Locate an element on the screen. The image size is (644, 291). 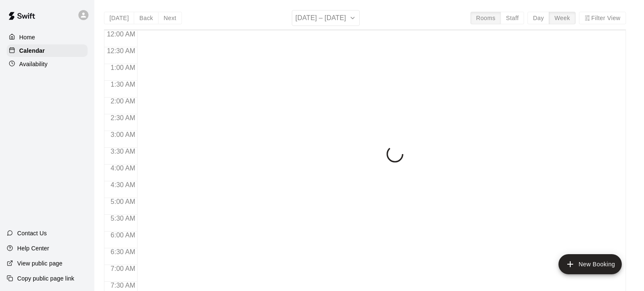
div: Availability is located at coordinates (47, 64).